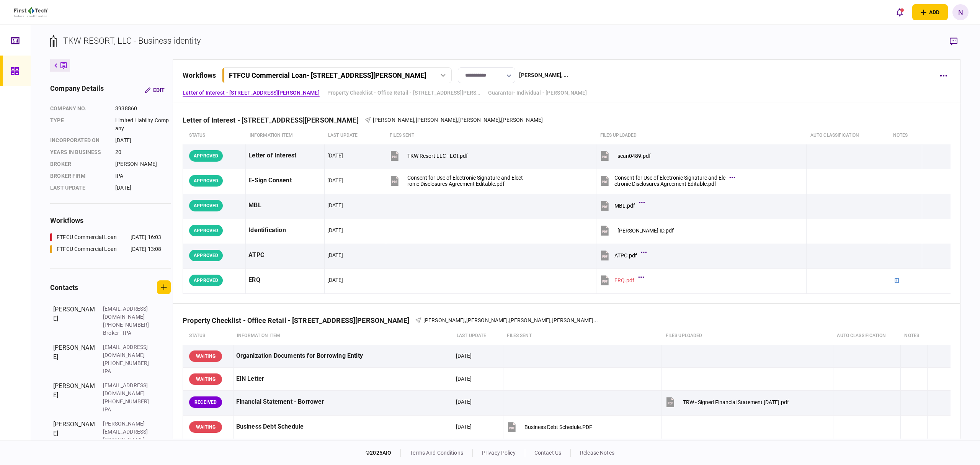 This screenshot has height=465, width=980. What do you see at coordinates (961, 12) in the screenshot?
I see `div: N` at bounding box center [961, 12].